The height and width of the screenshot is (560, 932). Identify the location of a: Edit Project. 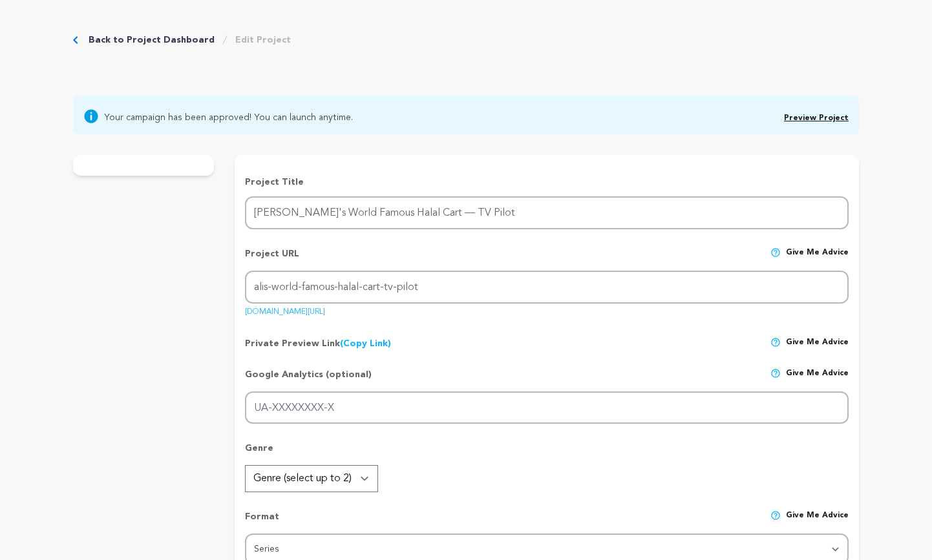
(263, 40).